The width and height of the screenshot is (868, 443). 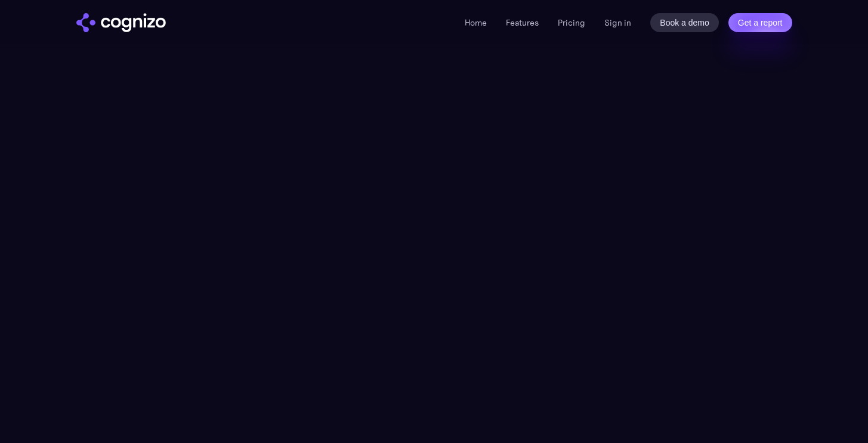 I want to click on img: cognizo logo, so click(x=121, y=23).